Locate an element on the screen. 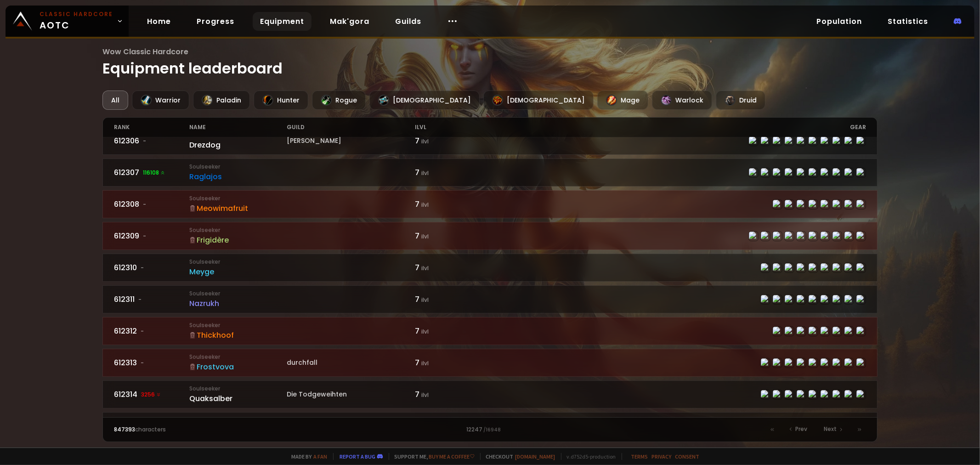  div: Quaksalber is located at coordinates (238, 398).